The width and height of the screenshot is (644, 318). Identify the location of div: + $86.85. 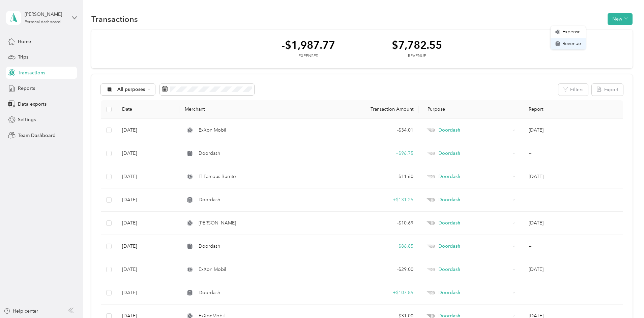
(374, 246).